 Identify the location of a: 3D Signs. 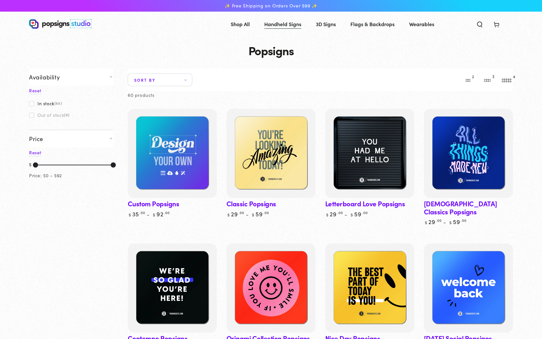
(326, 24).